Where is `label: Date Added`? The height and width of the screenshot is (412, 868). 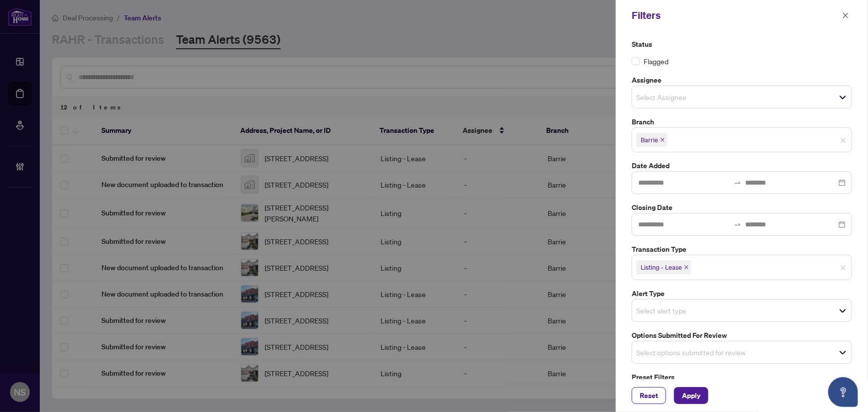 label: Date Added is located at coordinates (742, 166).